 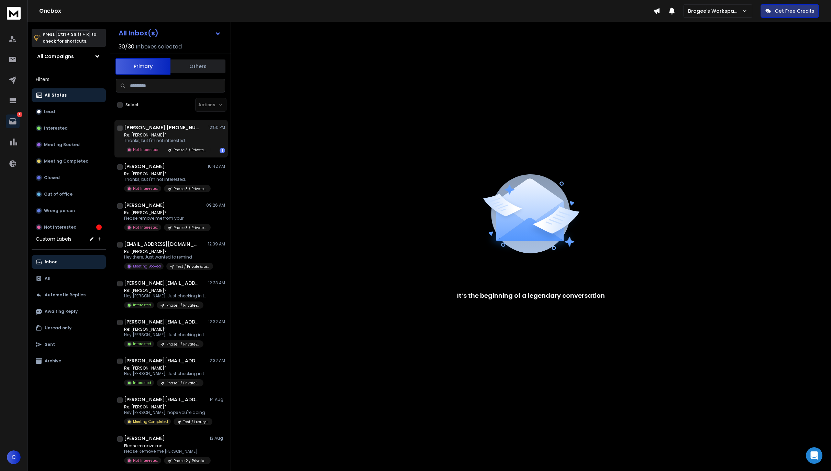 I want to click on h1: All Inbox(s), so click(x=139, y=33).